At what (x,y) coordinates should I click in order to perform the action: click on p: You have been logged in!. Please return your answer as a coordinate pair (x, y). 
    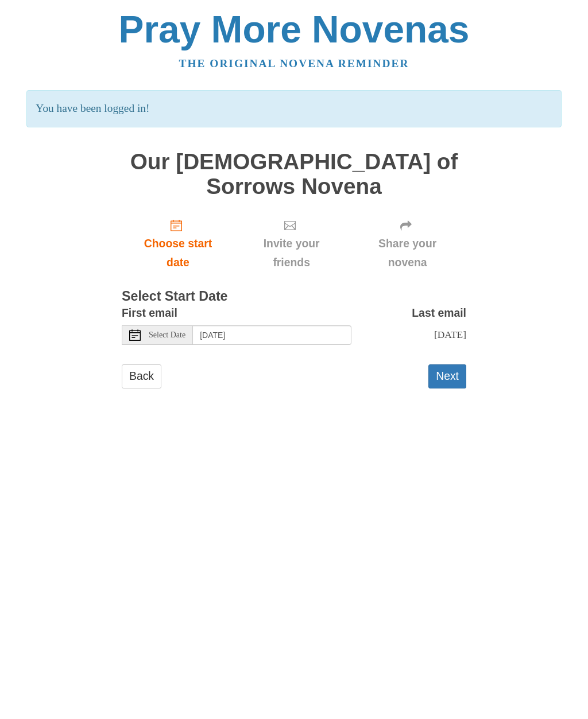
    Looking at the image, I should click on (293, 108).